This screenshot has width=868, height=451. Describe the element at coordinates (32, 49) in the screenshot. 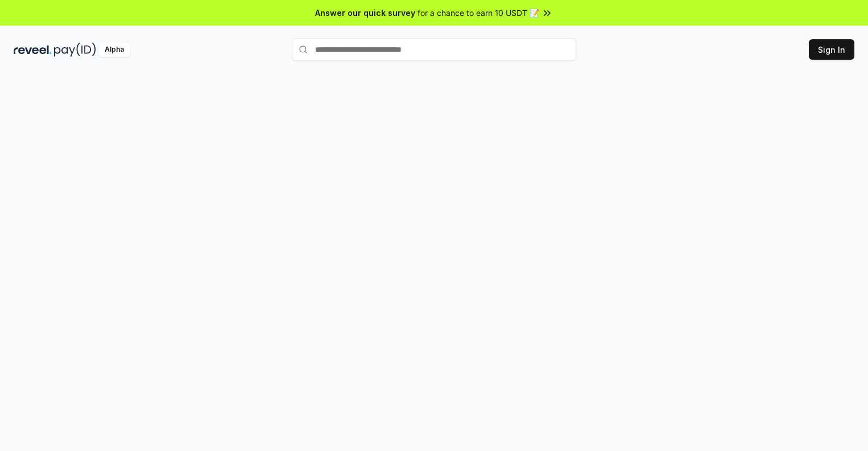

I see `img: reveel_dark` at that location.